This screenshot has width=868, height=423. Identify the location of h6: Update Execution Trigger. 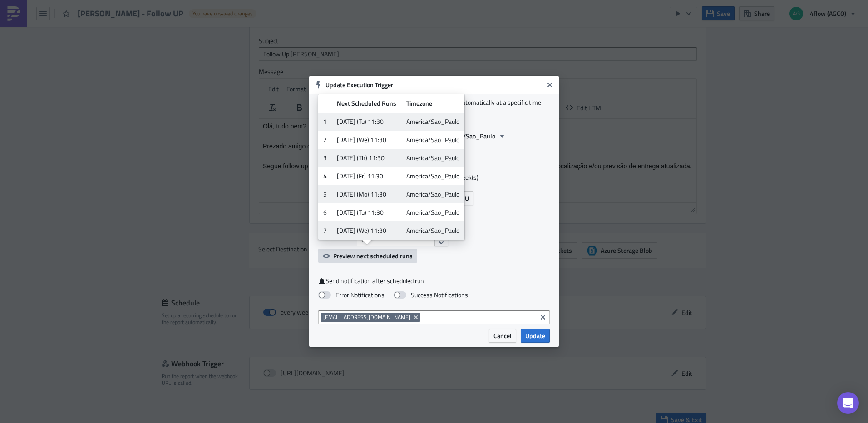
(434, 85).